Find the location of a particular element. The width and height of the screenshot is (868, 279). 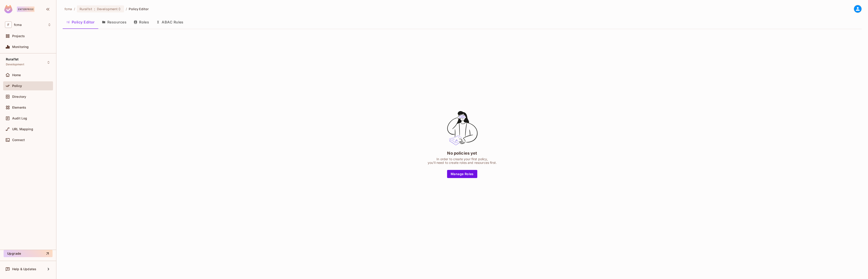

img: SReyMgAAAABJRU5ErkJggg== is located at coordinates (8, 9).